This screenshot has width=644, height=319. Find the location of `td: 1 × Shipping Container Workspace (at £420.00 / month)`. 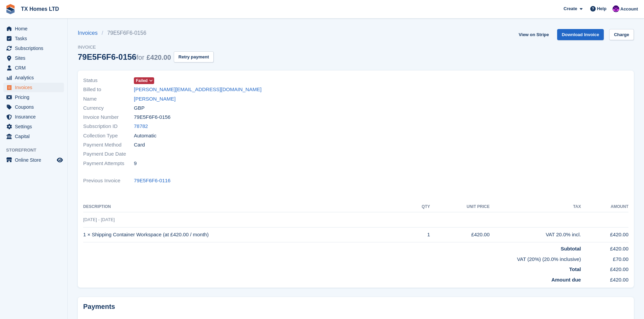

td: 1 × Shipping Container Workspace (at £420.00 / month) is located at coordinates (246, 235).